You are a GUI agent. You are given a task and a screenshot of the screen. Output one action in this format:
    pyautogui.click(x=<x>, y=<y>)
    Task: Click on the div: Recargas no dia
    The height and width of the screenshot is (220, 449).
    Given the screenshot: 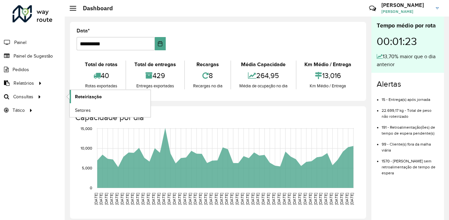 What is the action you would take?
    pyautogui.click(x=208, y=86)
    